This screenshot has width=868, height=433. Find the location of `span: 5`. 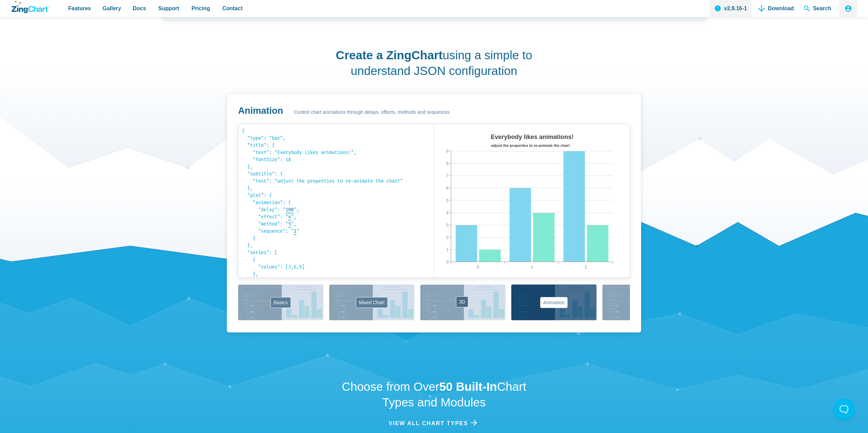

span: 5 is located at coordinates (289, 224).